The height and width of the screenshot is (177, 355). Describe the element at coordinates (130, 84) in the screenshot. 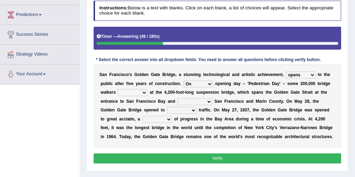

I see `b: v` at that location.